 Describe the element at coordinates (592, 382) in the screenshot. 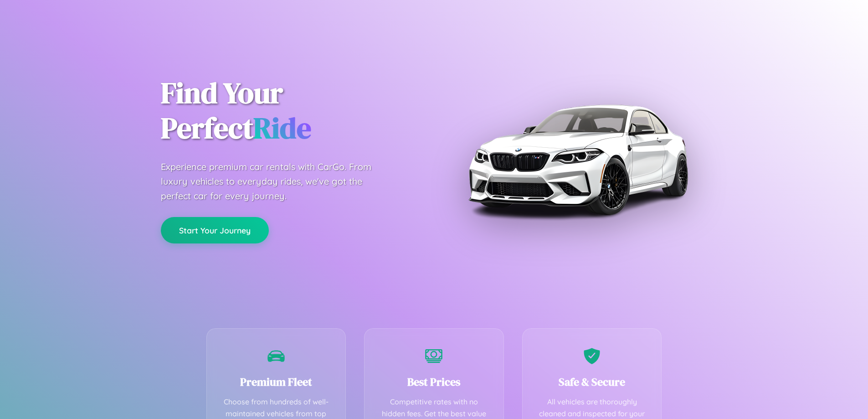

I see `h3: Safe & Secure` at that location.